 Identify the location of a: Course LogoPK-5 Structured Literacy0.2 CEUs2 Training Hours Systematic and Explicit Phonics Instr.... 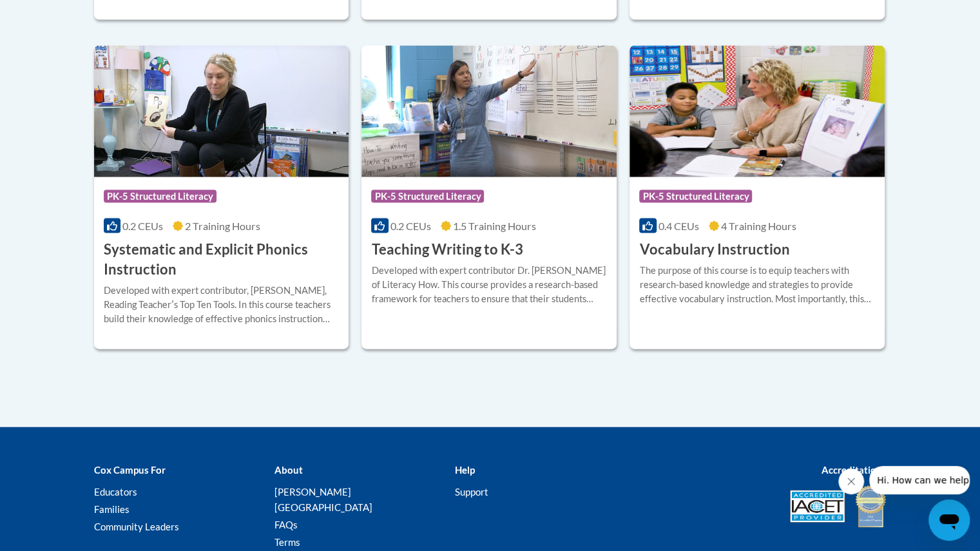
(221, 197).